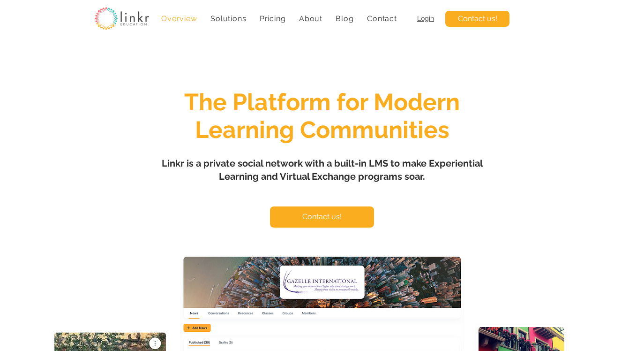 The height and width of the screenshot is (351, 644). I want to click on span: The Platform for Modern Learning Communities, so click(322, 116).